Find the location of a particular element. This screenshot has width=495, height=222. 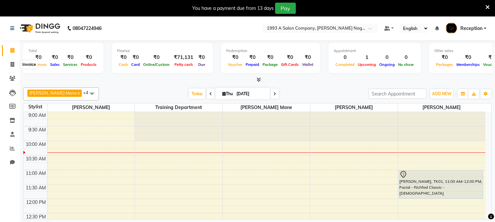

span: ADD NEW is located at coordinates (442, 94).